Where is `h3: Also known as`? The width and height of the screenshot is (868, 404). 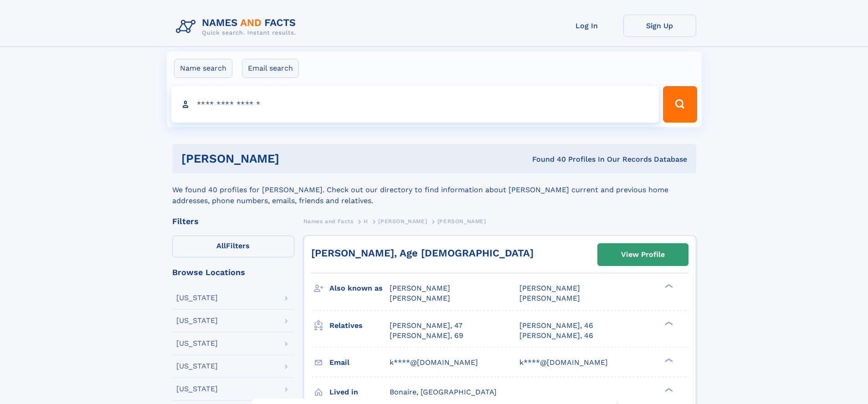
h3: Also known as is located at coordinates (359, 288).